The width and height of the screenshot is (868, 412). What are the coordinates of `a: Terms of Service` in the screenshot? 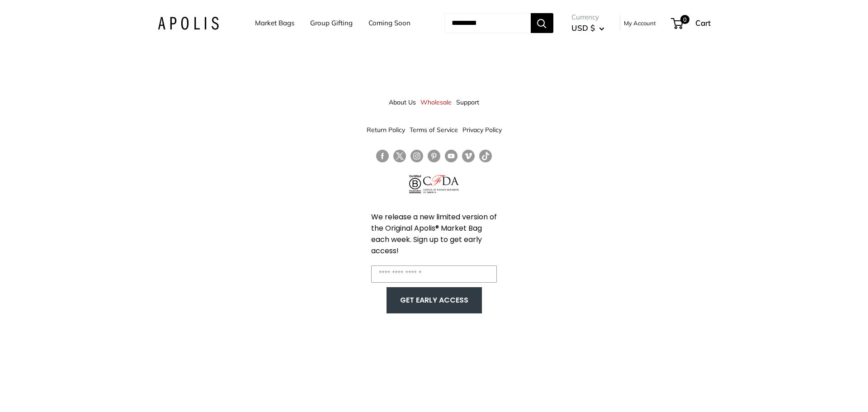 It's located at (434, 130).